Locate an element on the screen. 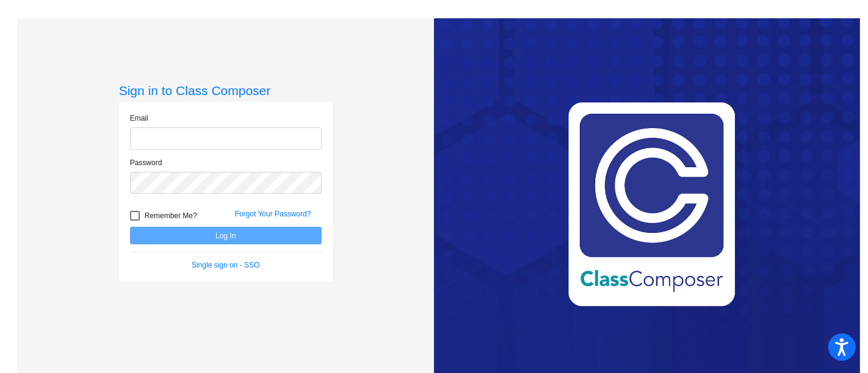 The width and height of the screenshot is (868, 373). a: Single sign on - SSO is located at coordinates (225, 266).